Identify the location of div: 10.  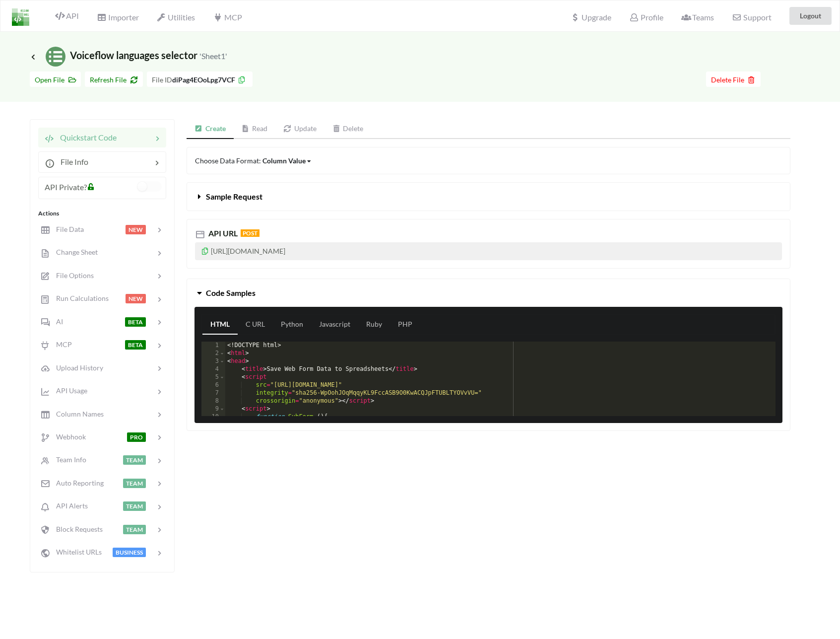
(213, 417).